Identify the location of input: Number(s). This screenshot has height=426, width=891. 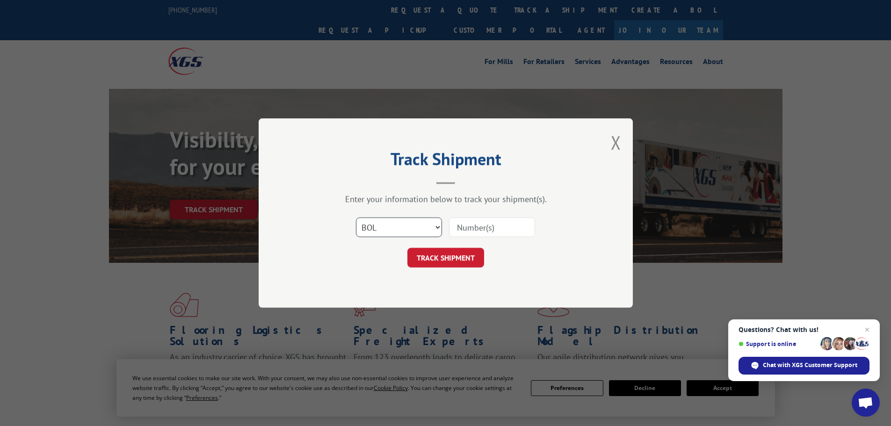
(492, 227).